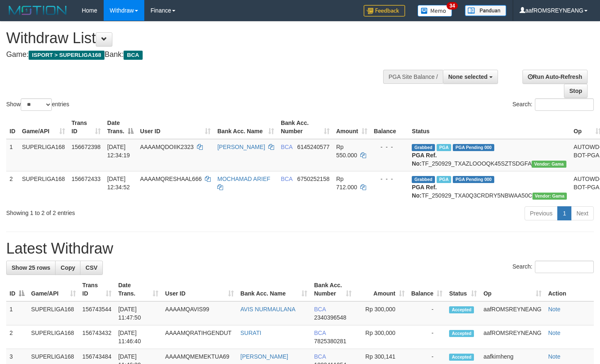 This screenshot has height=364, width=600. What do you see at coordinates (490, 127) in the screenshot?
I see `th: Status` at bounding box center [490, 127].